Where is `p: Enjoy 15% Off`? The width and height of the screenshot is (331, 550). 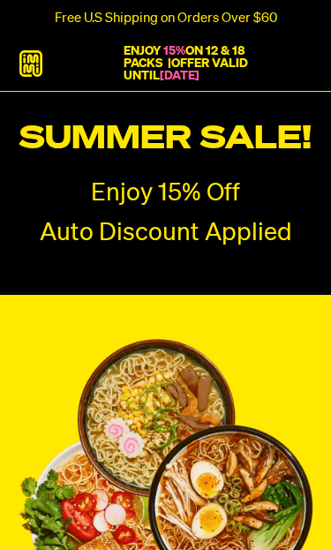
p: Enjoy 15% Off is located at coordinates (165, 193).